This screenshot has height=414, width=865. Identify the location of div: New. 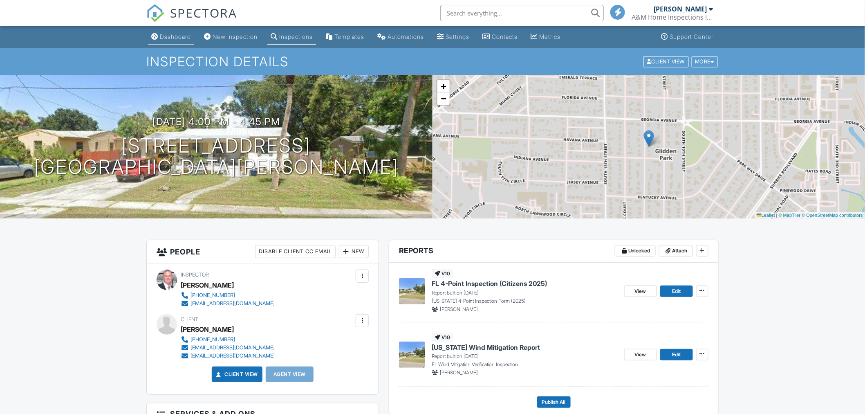
(354, 251).